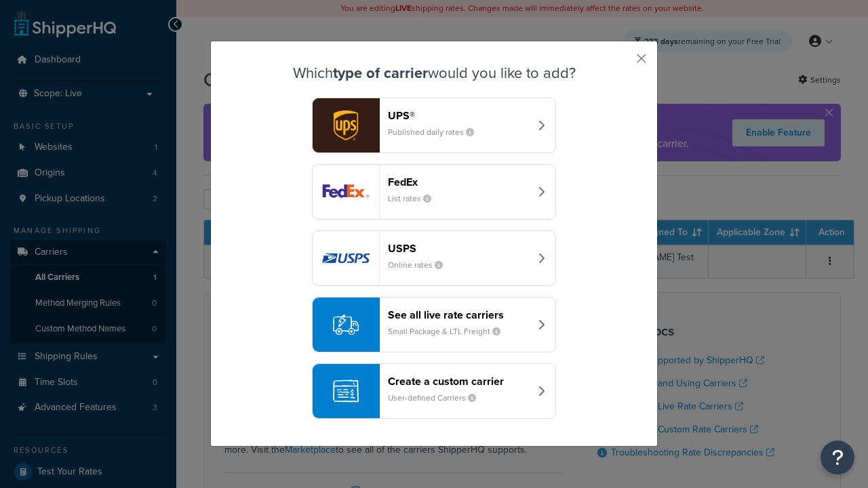 This screenshot has height=488, width=868. I want to click on small: Published daily rates, so click(436, 132).